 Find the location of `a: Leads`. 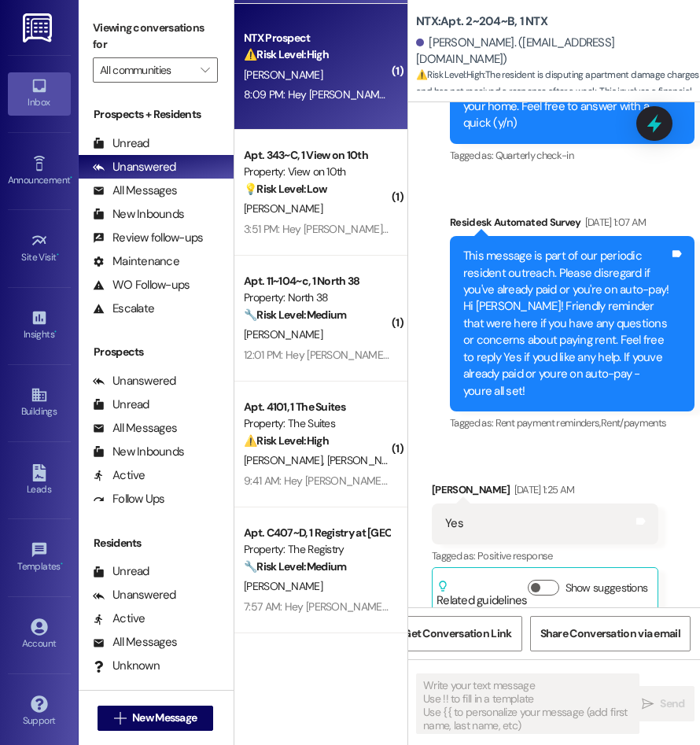

a: Leads is located at coordinates (39, 481).